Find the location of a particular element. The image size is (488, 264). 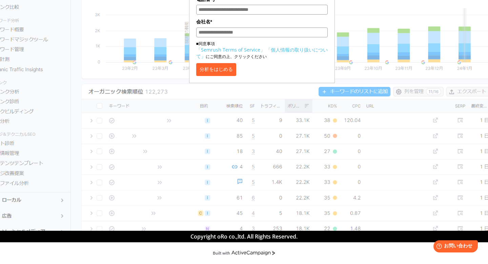

div: Built with is located at coordinates (222, 253).